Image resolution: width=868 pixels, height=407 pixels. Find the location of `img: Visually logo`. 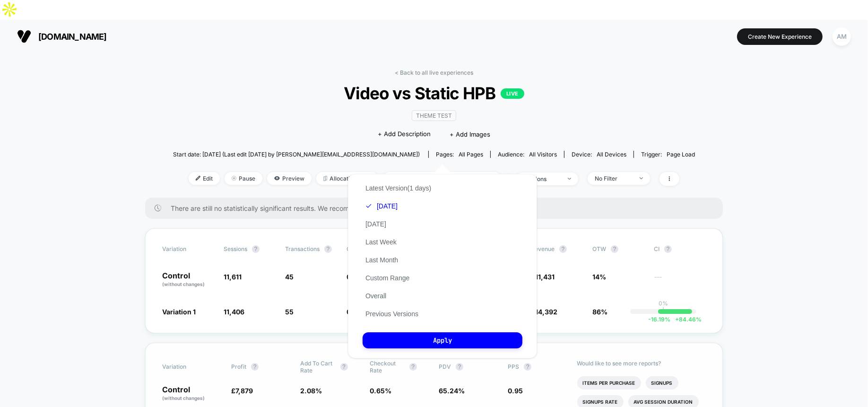

img: Visually logo is located at coordinates (24, 36).